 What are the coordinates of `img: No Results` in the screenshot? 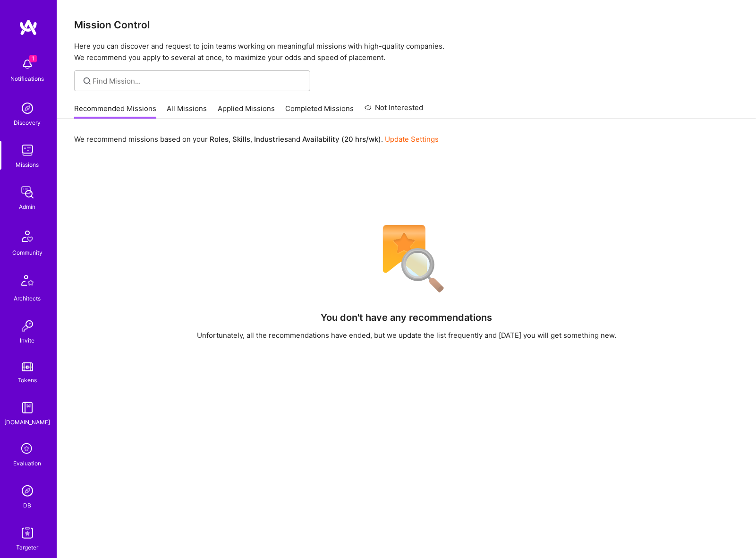 It's located at (407, 259).